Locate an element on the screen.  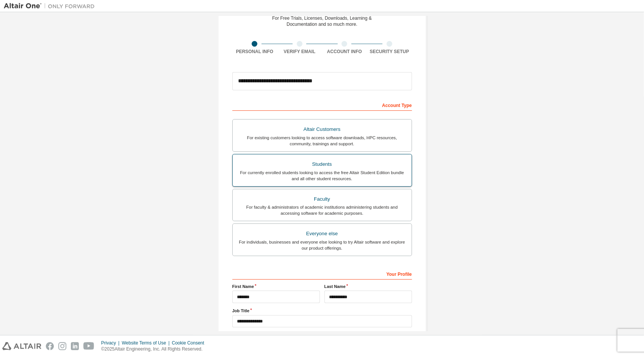
div: Account Info is located at coordinates (345, 52).